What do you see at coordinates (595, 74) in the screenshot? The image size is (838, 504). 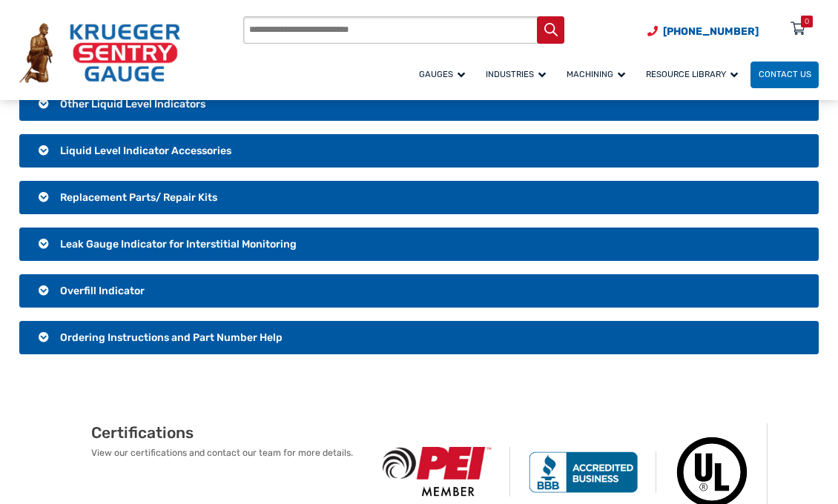 I see `span: Machining` at bounding box center [595, 74].